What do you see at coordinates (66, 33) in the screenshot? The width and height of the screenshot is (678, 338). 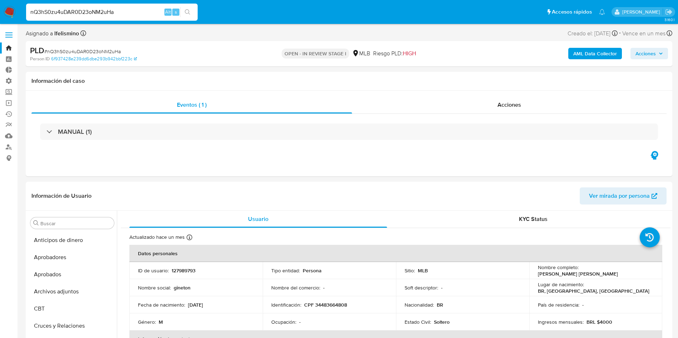 I see `b: lfelismino` at bounding box center [66, 33].